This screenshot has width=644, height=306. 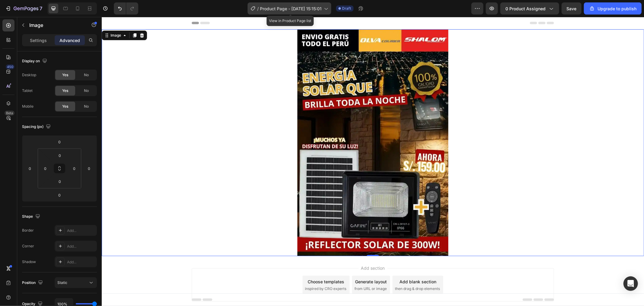 What do you see at coordinates (29, 261) in the screenshot?
I see `div: Shadow` at bounding box center [29, 261].